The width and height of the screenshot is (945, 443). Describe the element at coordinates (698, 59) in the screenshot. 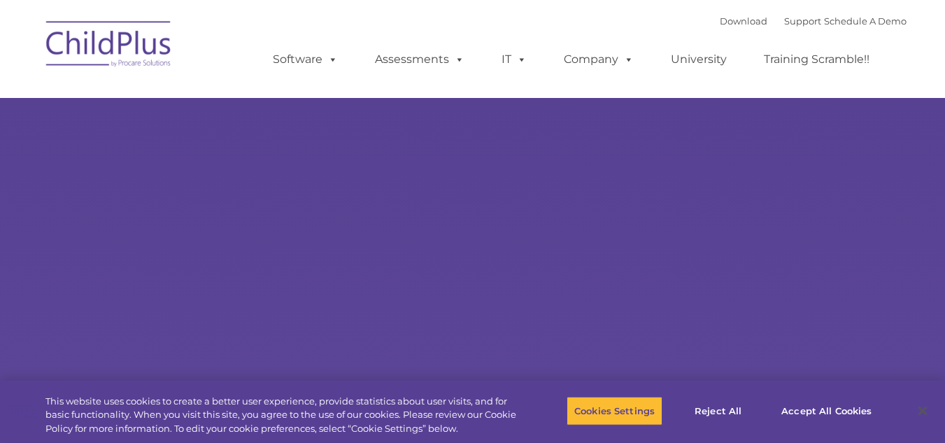

I see `a: University` at that location.